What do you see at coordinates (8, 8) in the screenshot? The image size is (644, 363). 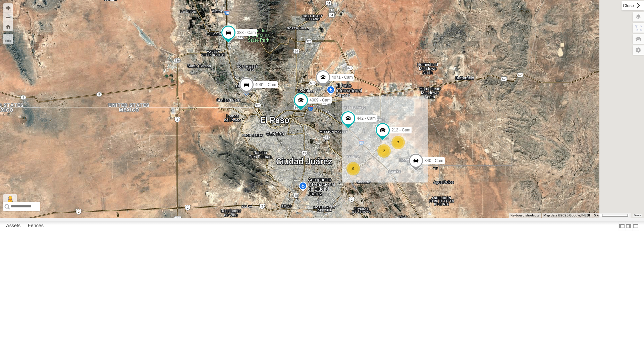 I see `button: Zoom in` at bounding box center [8, 8].